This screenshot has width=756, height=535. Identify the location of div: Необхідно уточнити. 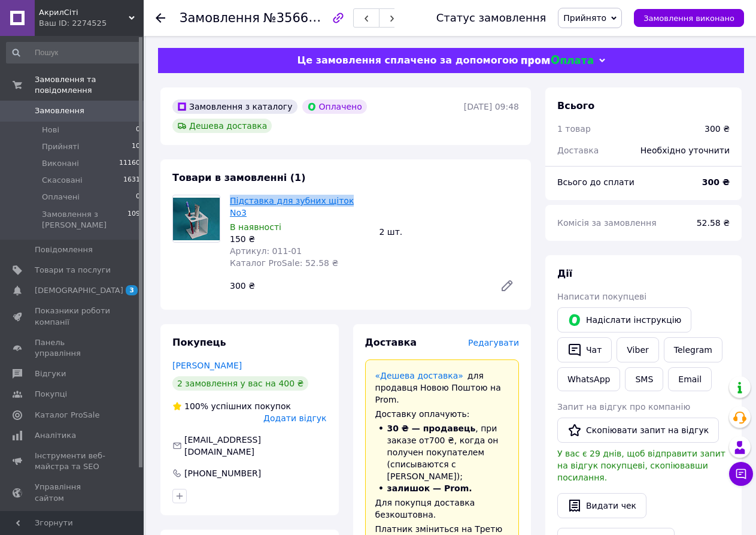
(685, 151).